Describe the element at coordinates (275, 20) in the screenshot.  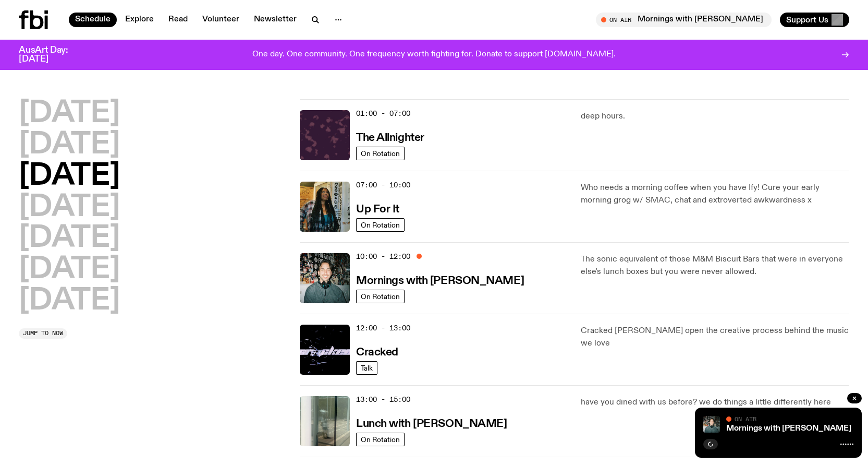
I see `a: Newsletter` at that location.